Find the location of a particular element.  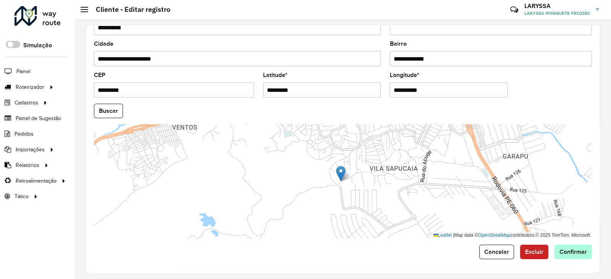

h2: Cliente - Editar registro is located at coordinates (129, 10).